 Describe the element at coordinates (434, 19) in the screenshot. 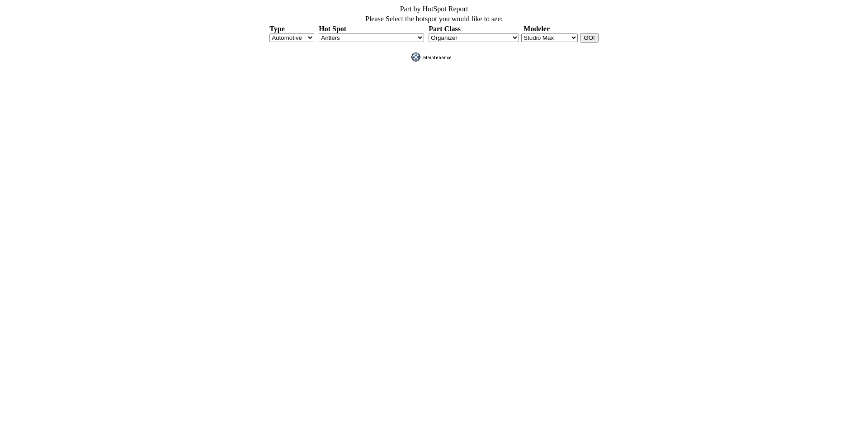

I see `td: Please Select the hotspot you would like to see:` at that location.